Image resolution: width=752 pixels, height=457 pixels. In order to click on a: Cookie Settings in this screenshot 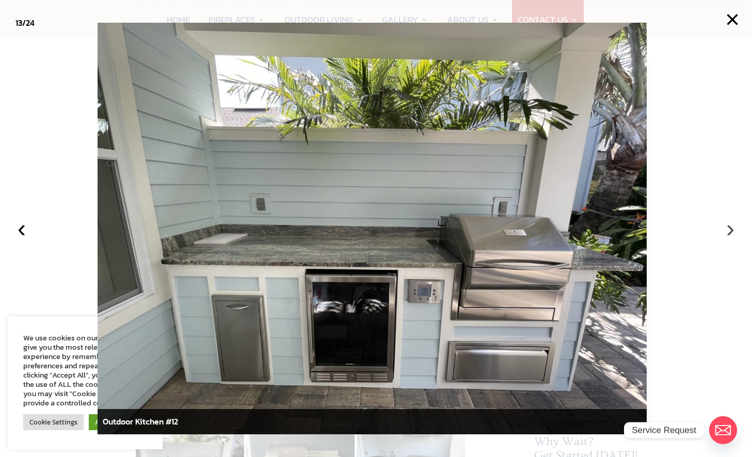, I will do `click(53, 422)`.